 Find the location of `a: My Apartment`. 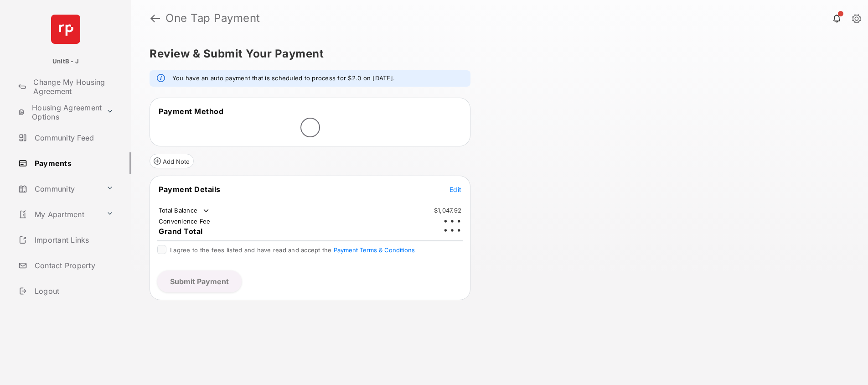

a: My Apartment is located at coordinates (58, 214).